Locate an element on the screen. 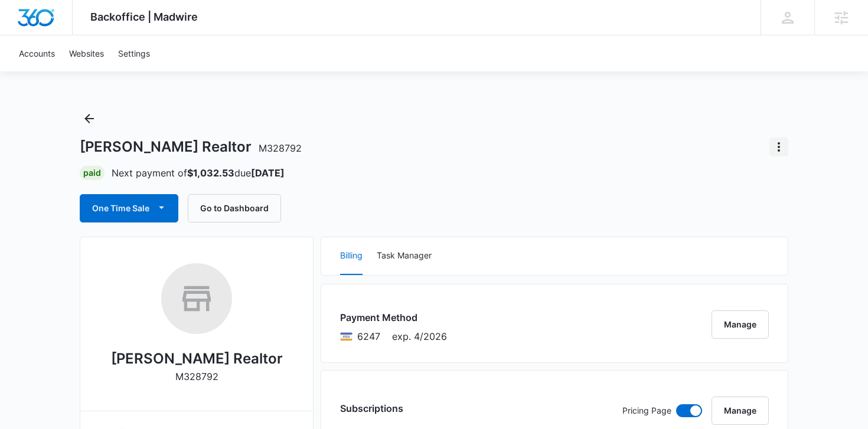  img: tab_keywords_by_traffic_grey.svg is located at coordinates (122, 73).